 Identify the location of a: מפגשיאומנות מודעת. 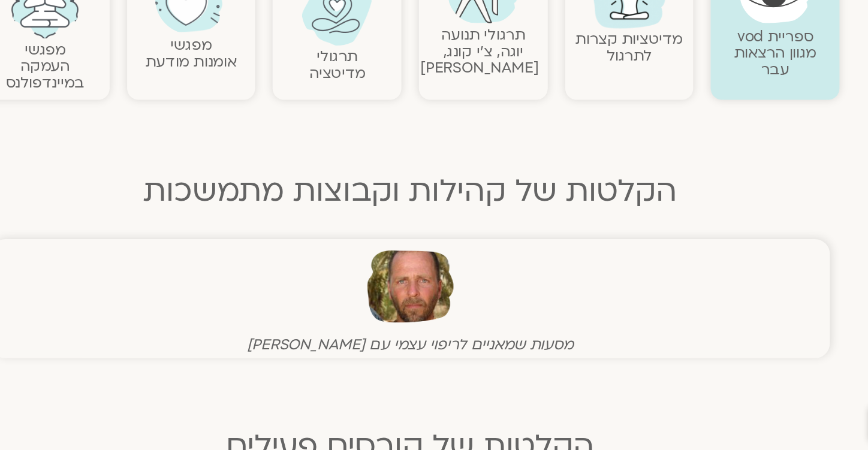
(284, 179).